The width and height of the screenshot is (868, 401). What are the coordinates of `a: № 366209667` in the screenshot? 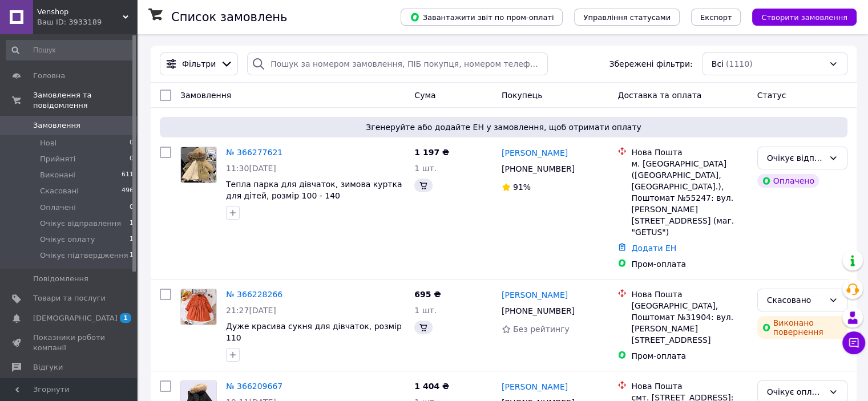 It's located at (254, 386).